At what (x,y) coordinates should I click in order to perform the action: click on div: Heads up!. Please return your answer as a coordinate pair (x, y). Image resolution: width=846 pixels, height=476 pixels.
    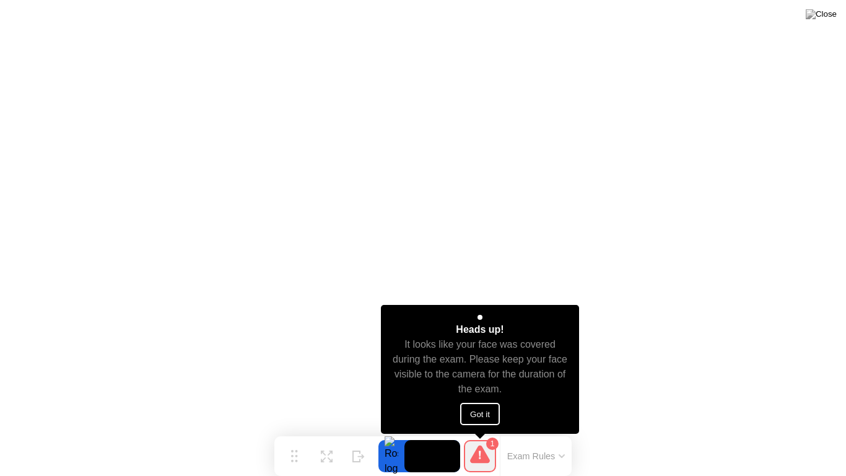
    Looking at the image, I should click on (479, 329).